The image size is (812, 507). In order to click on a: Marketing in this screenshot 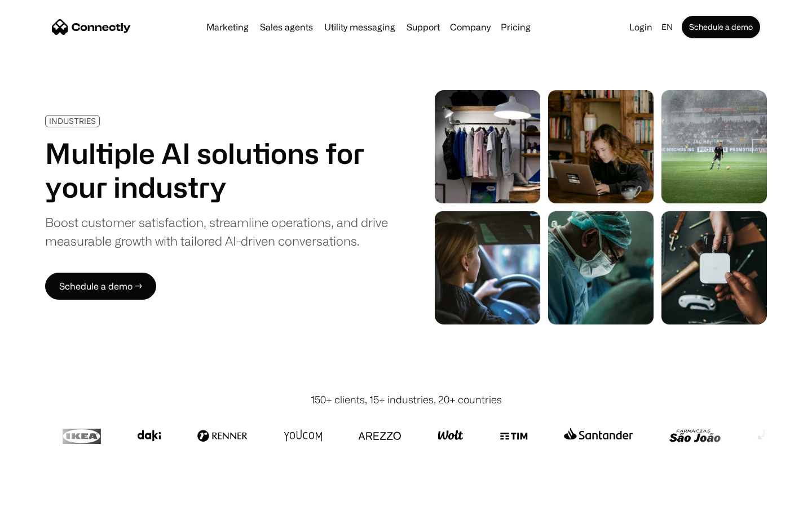, I will do `click(227, 27)`.